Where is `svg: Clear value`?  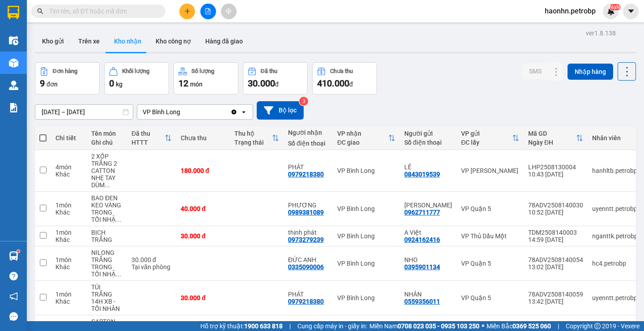 svg: Clear value is located at coordinates (234, 112).